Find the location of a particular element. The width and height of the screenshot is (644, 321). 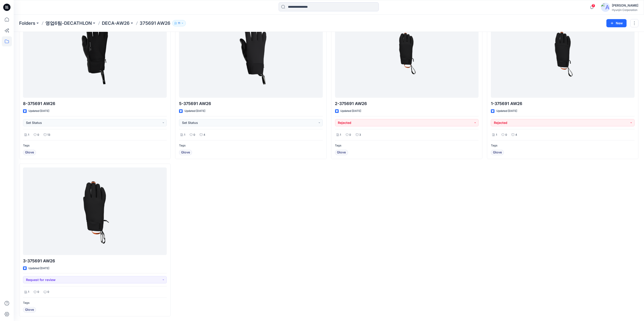

p: 2-375691 AW26 is located at coordinates (407, 104).